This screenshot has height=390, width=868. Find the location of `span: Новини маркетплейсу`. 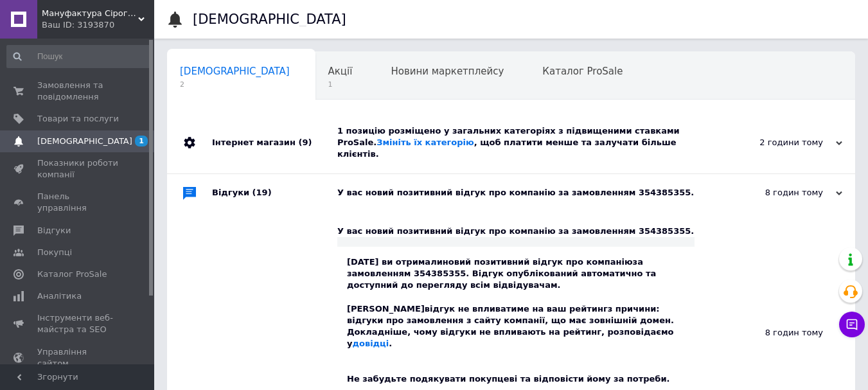

span: Новини маркетплейсу is located at coordinates (447, 71).